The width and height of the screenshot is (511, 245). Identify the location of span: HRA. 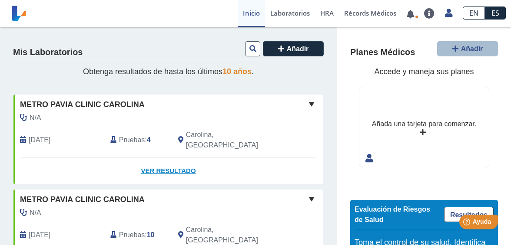
(327, 13).